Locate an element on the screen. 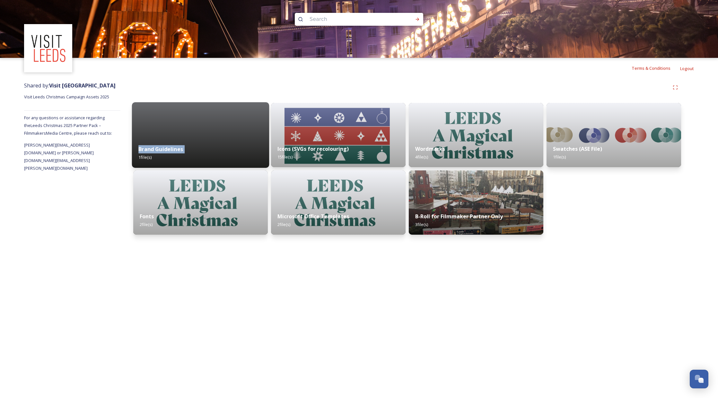 Image resolution: width=718 pixels, height=398 pixels. span: Shared by: is located at coordinates (70, 85).